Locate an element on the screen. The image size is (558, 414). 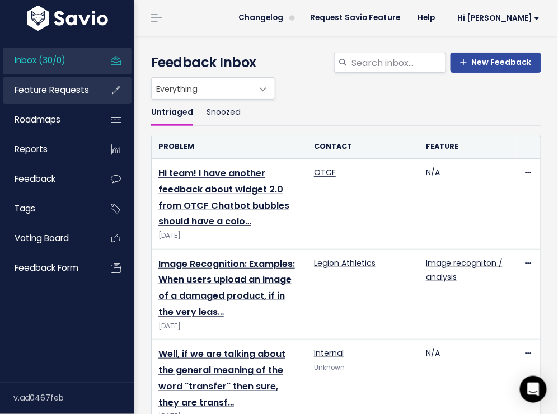
th: Problem is located at coordinates (229, 147).